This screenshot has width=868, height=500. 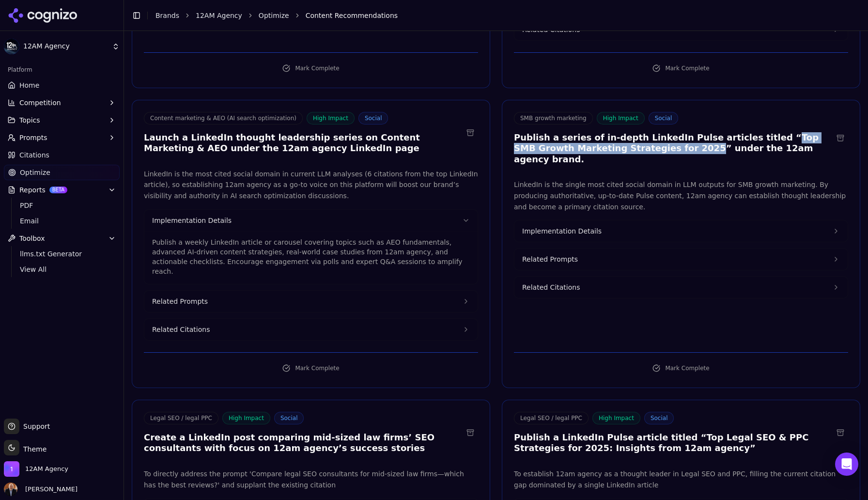 What do you see at coordinates (29, 85) in the screenshot?
I see `span: Home` at bounding box center [29, 85].